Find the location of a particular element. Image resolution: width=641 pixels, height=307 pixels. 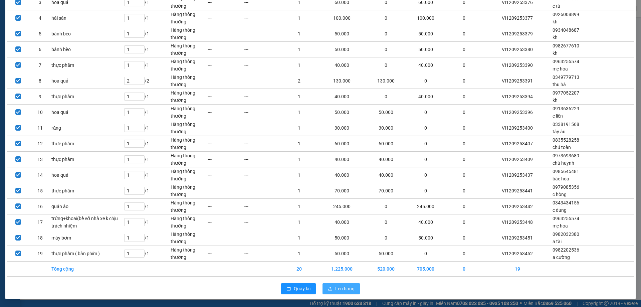

span: Quay lại is located at coordinates (302, 288).